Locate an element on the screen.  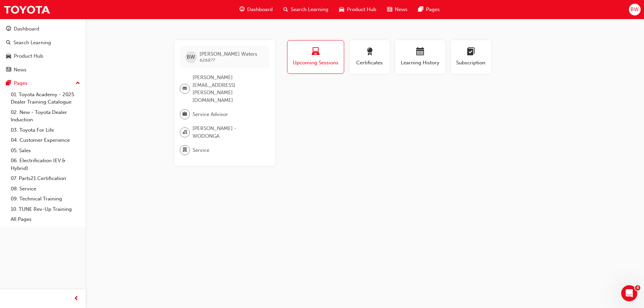
a: Search Learning is located at coordinates (42, 42).